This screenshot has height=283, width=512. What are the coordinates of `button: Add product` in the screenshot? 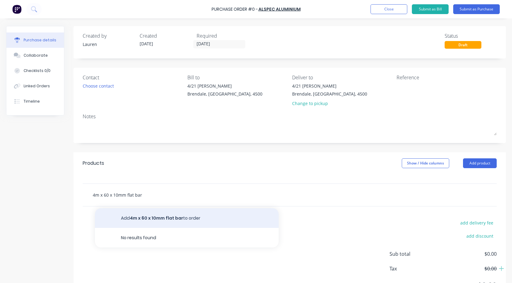 It's located at (479, 163).